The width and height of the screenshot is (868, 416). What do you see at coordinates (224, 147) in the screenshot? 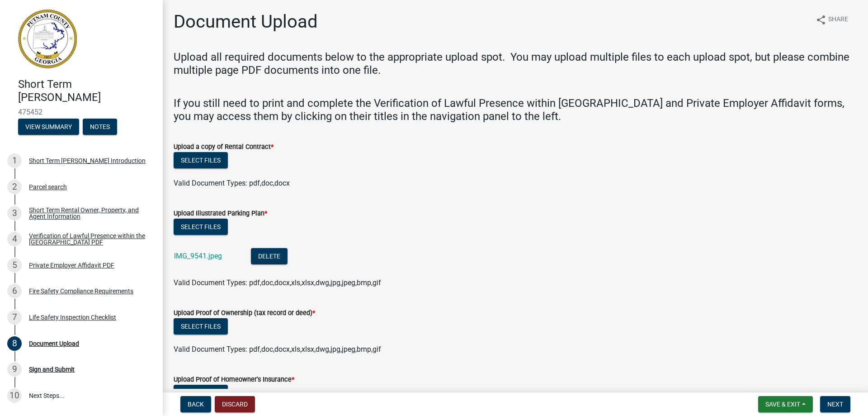
I see `label: Upload a copy of Rental Contract` at bounding box center [224, 147].